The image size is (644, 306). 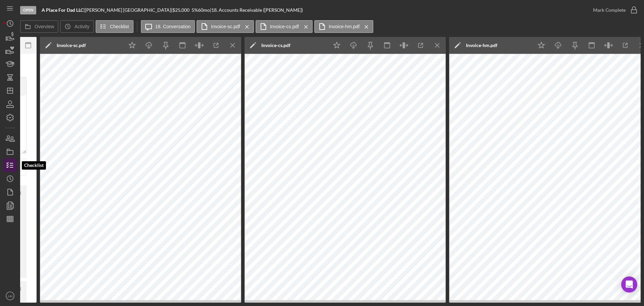 I want to click on label: 18. Conversation, so click(x=173, y=26).